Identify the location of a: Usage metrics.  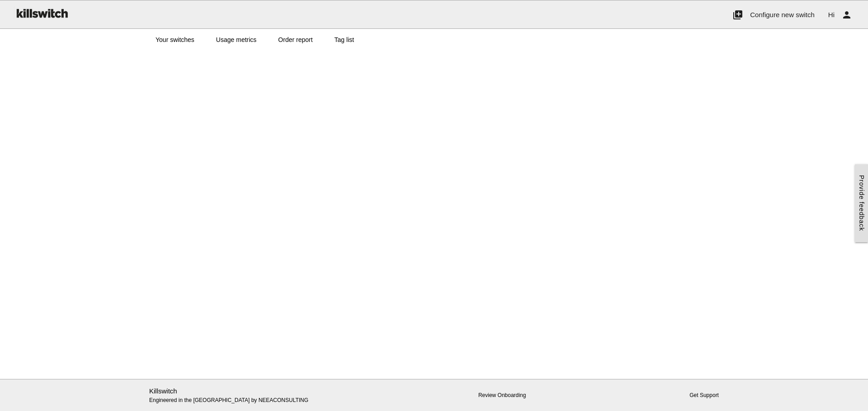
(236, 40).